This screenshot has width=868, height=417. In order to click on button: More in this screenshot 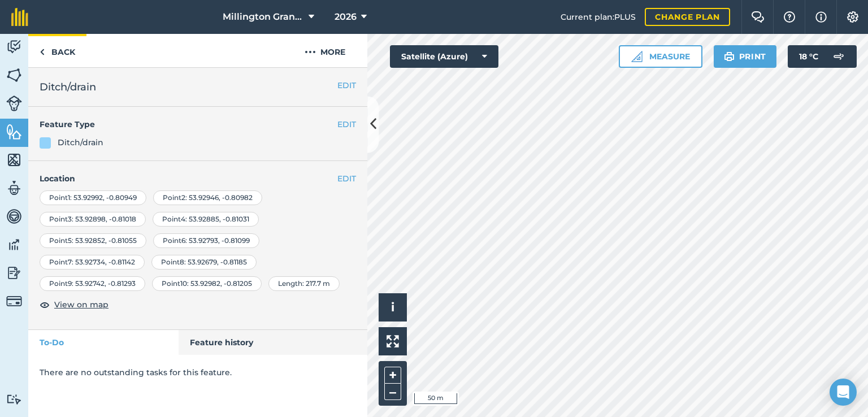, I will do `click(325, 50)`.